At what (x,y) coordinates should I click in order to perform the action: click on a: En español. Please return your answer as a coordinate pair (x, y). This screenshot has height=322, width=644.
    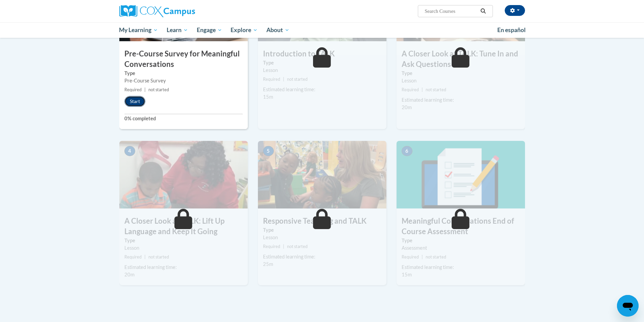
    Looking at the image, I should click on (512, 30).